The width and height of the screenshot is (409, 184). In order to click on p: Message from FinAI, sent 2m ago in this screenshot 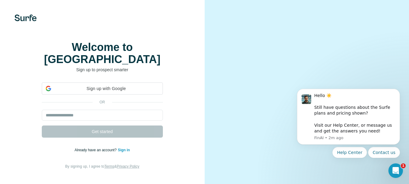, I will do `click(67, 58)`.